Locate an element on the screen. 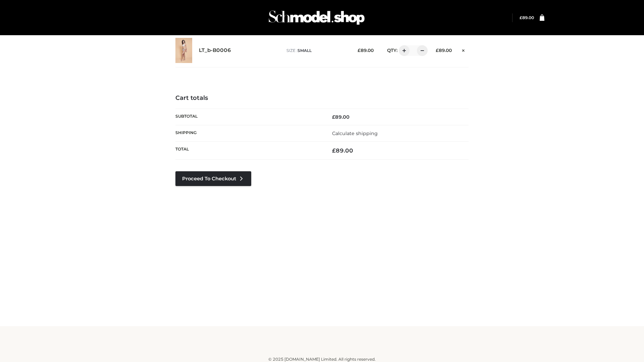  th: Total is located at coordinates (249, 150).